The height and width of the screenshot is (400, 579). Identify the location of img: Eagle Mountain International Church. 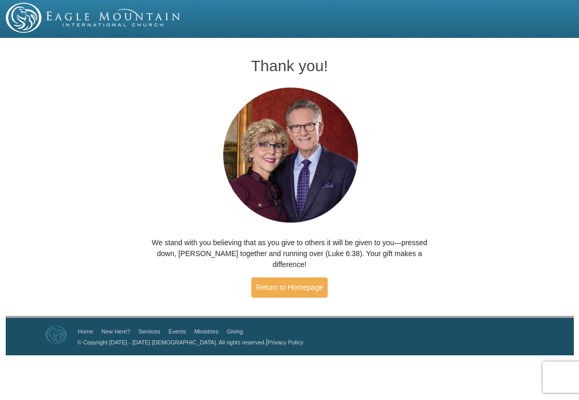
(56, 334).